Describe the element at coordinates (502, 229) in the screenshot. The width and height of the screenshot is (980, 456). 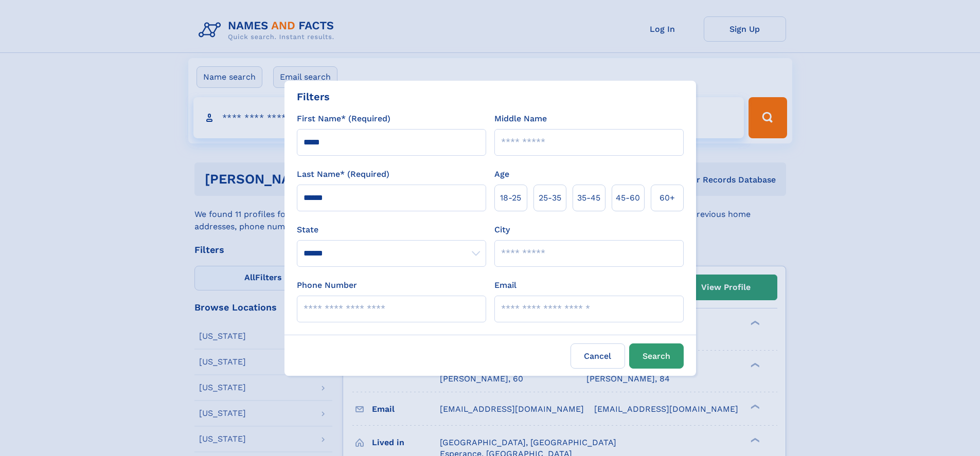
I see `label: City` at that location.